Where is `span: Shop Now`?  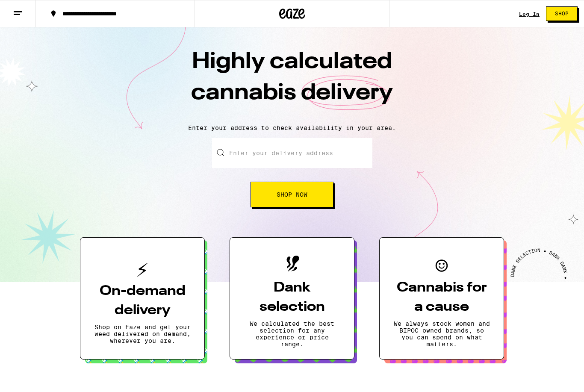 span: Shop Now is located at coordinates (292, 194).